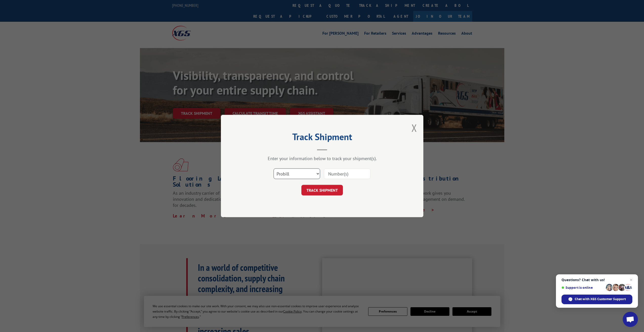 The width and height of the screenshot is (644, 332). Describe the element at coordinates (583, 288) in the screenshot. I see `span: Support is online` at that location.